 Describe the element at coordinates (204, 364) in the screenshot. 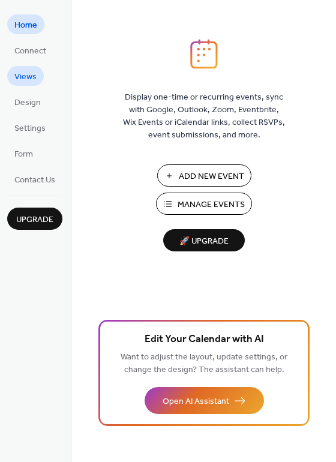

I see `span: Want to adjust the layout, update settings, or change the design? The assistant can help.` at that location.